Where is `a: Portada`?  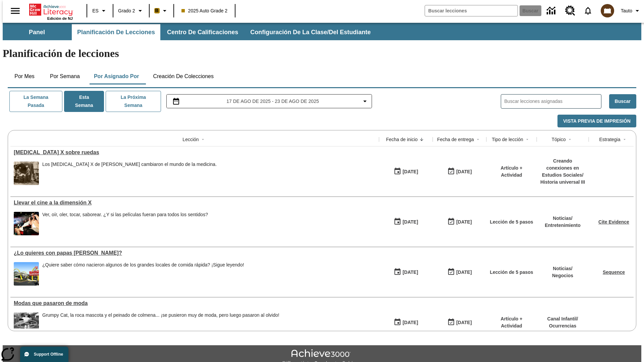
a: Portada is located at coordinates (51, 10).